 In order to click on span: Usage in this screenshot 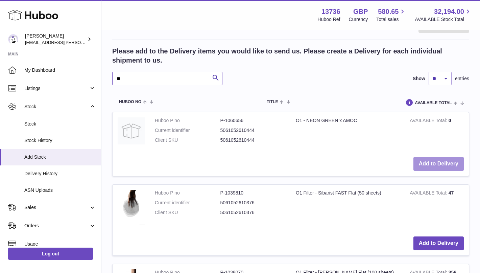, I will do `click(60, 243)`.